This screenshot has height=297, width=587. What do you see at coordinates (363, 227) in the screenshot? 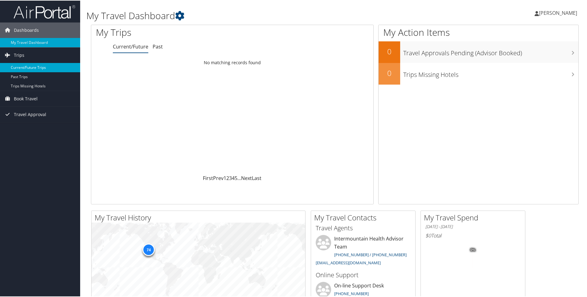
I see `h3: Travel Agents` at bounding box center [363, 227].